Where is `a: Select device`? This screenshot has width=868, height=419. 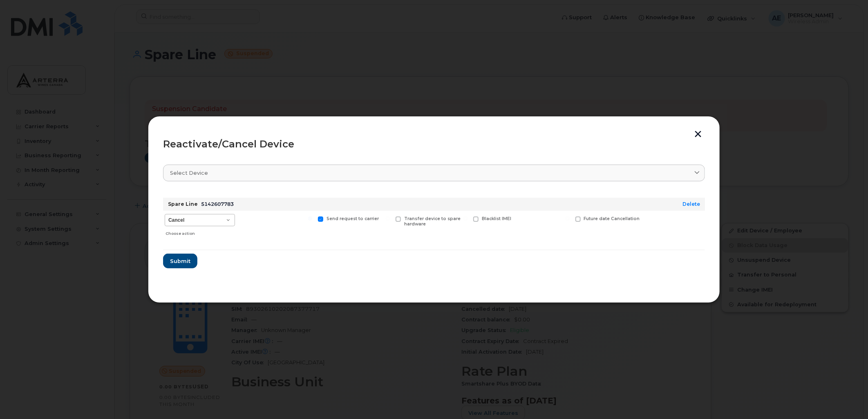
a: Select device is located at coordinates (434, 173).